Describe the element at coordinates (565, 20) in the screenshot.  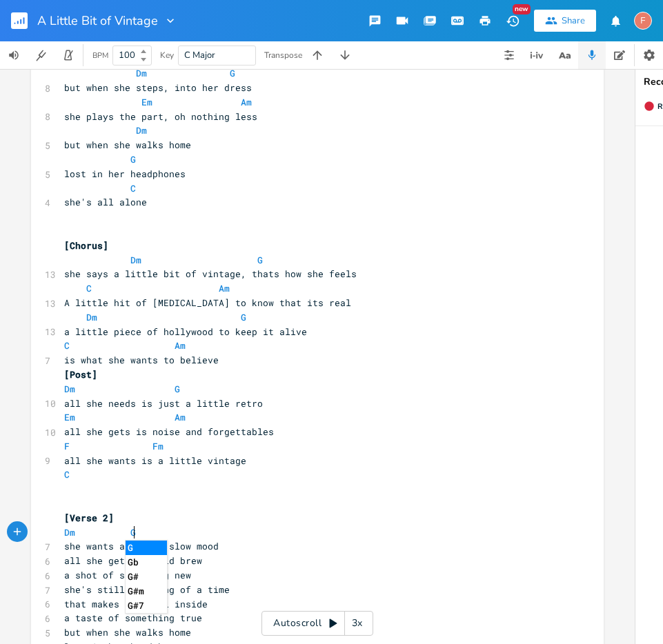
I see `button: Share` at that location.